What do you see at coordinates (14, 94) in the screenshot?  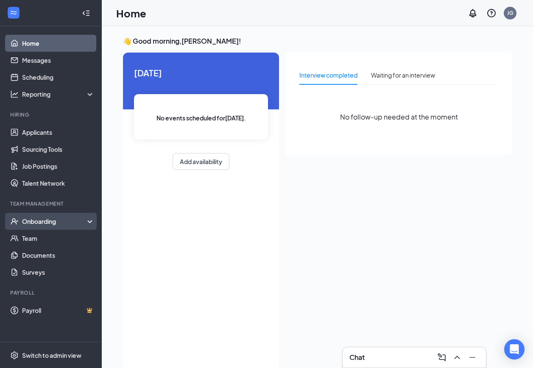 I see `svg: Analysis` at bounding box center [14, 94].